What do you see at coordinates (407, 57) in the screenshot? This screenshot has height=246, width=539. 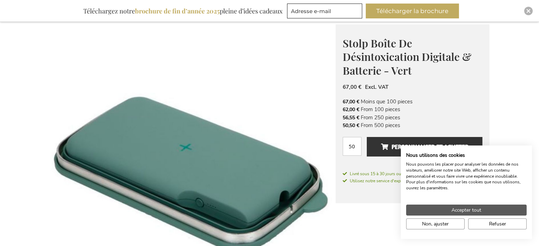 I see `span: Stolp Boîte De Désintoxication Digitale & Batterie - Vert` at bounding box center [407, 57].